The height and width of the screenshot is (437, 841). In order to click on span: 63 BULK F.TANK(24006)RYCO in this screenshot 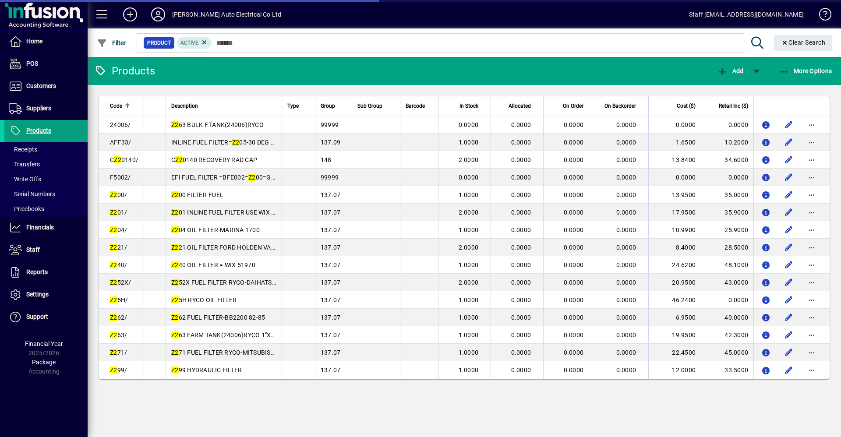, I will do `click(217, 125)`.